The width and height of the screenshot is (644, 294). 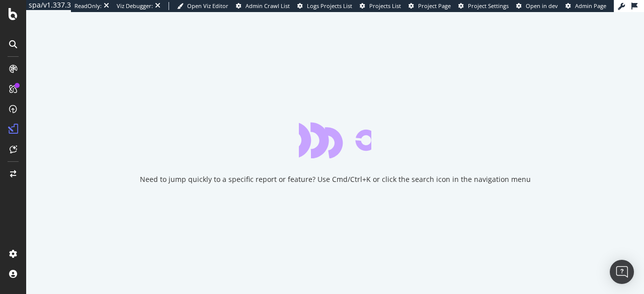 What do you see at coordinates (263, 6) in the screenshot?
I see `a: Admin Crawl List` at bounding box center [263, 6].